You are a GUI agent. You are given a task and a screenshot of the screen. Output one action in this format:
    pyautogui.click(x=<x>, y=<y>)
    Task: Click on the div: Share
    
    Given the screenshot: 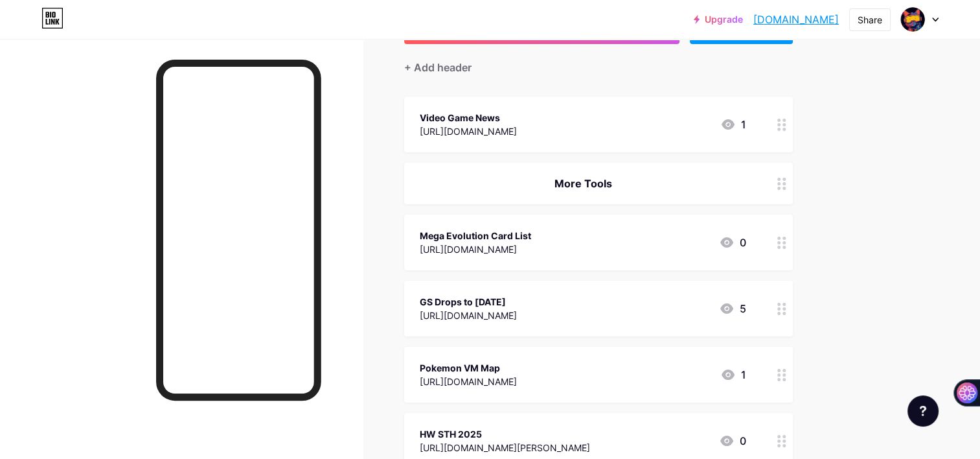 What is the action you would take?
    pyautogui.click(x=870, y=19)
    